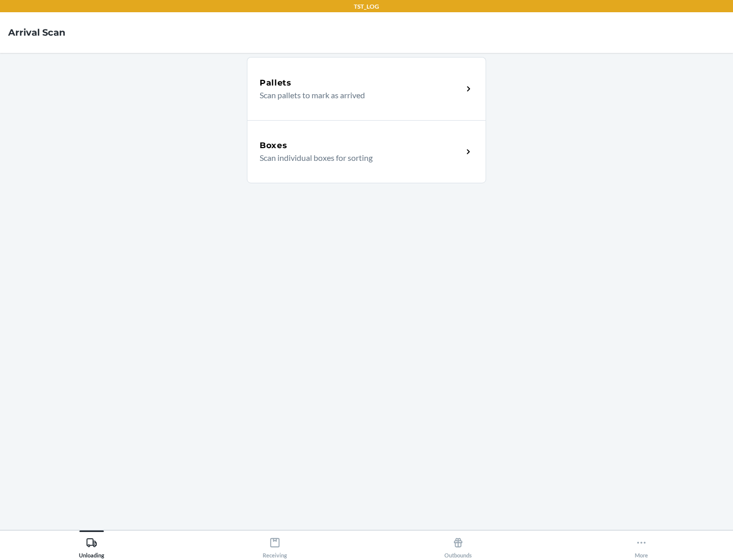 Image resolution: width=733 pixels, height=560 pixels. What do you see at coordinates (273, 146) in the screenshot?
I see `h5: Boxes` at bounding box center [273, 146].